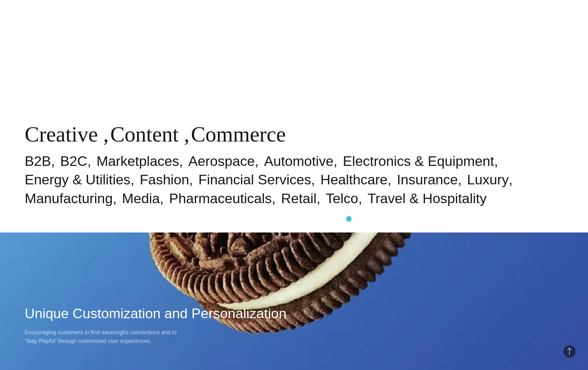 The image size is (588, 370). Describe the element at coordinates (145, 134) in the screenshot. I see `a: Content` at that location.